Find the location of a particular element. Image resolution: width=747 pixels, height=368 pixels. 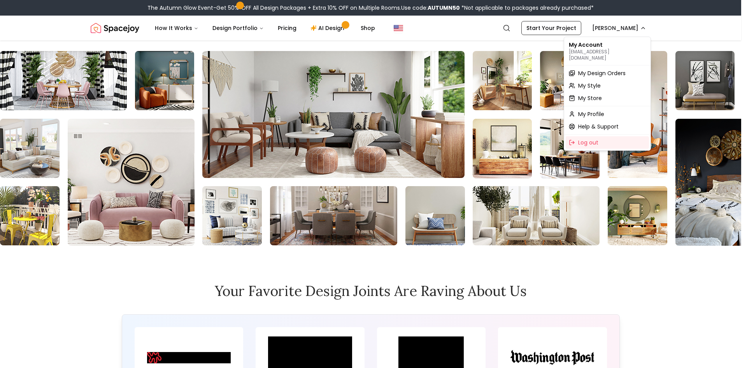

span: My Profile is located at coordinates (591, 114).